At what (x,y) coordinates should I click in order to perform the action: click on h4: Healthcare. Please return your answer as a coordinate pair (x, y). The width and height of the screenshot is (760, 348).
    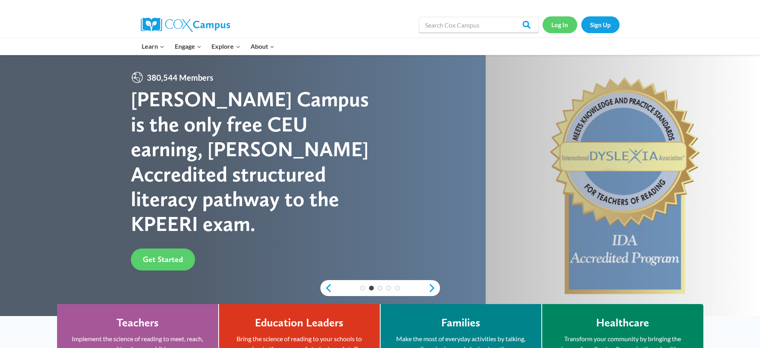
    Looking at the image, I should click on (623, 322).